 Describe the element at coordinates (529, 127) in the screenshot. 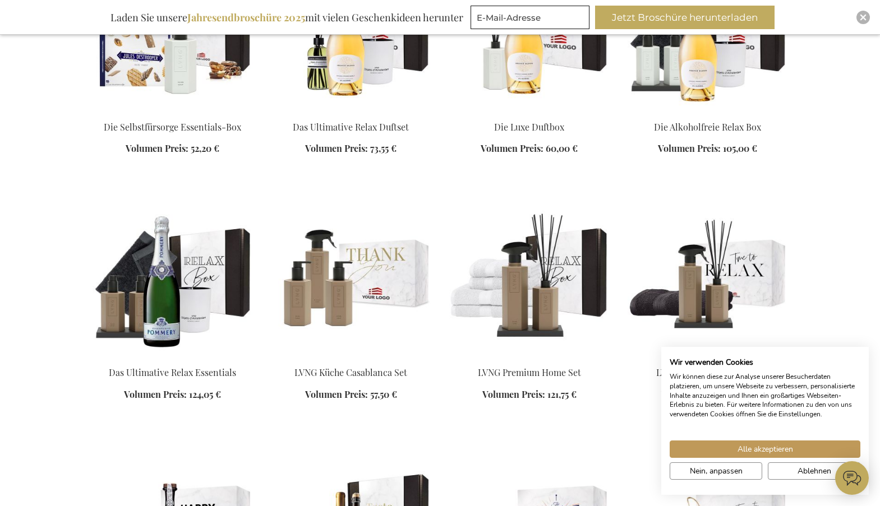

I see `a: Die Luxe Duftbox` at that location.